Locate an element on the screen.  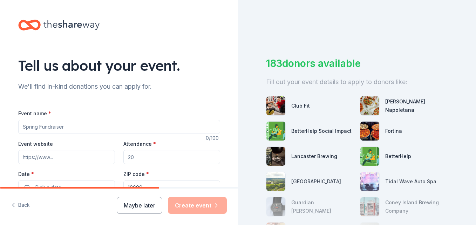
label: Event website is located at coordinates (35, 144).